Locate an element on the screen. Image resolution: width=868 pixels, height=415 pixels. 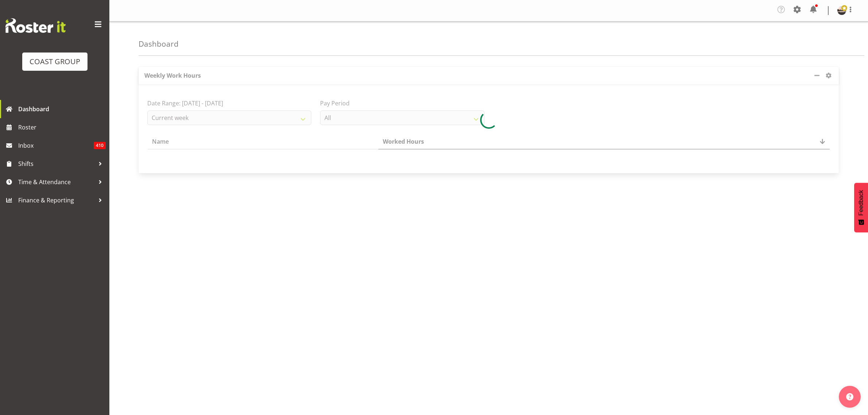
button: Feedback - Show survey is located at coordinates (861, 208).